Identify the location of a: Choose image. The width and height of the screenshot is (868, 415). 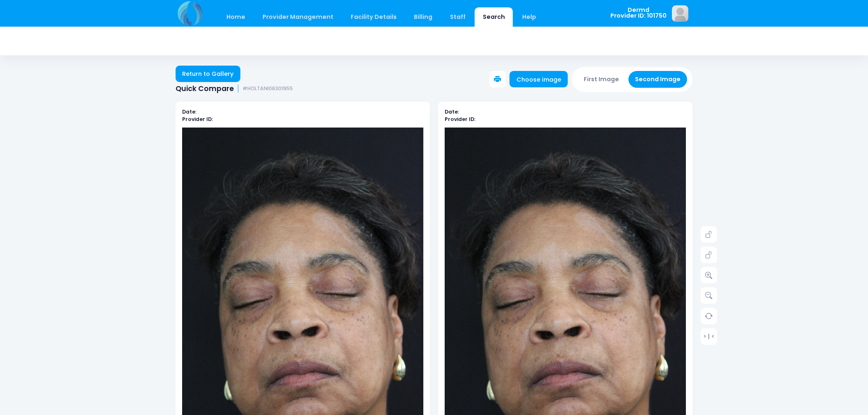
(538, 79).